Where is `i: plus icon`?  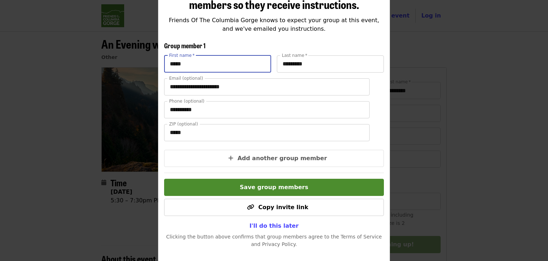
i: plus icon is located at coordinates (231, 158).